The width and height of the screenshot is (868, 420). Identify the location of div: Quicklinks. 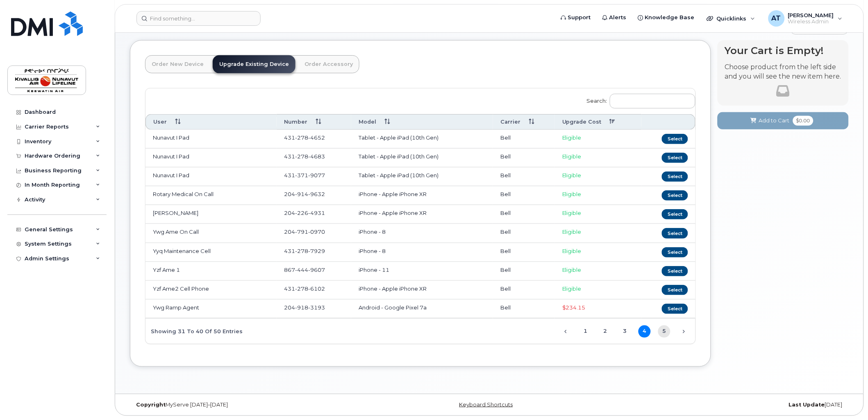
(731, 18).